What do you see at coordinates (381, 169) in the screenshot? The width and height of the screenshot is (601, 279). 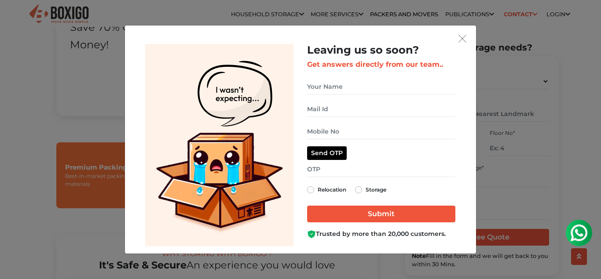 I see `input: OTP` at bounding box center [381, 169].